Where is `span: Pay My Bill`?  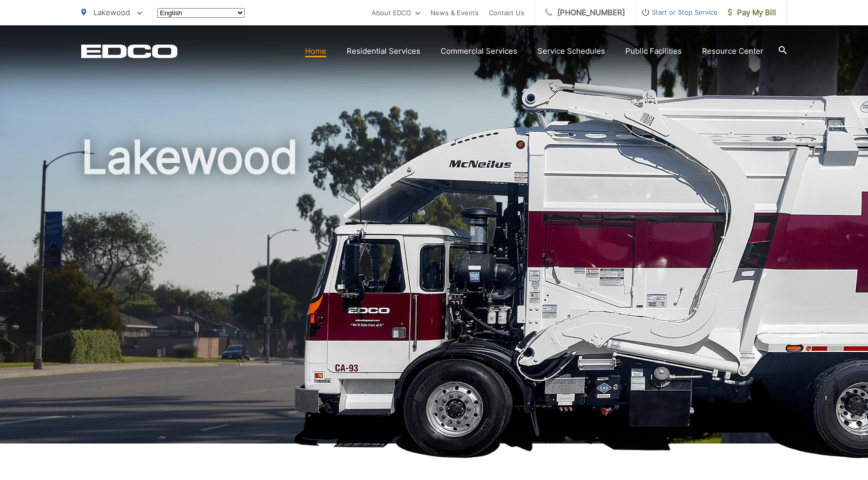 span: Pay My Bill is located at coordinates (752, 13).